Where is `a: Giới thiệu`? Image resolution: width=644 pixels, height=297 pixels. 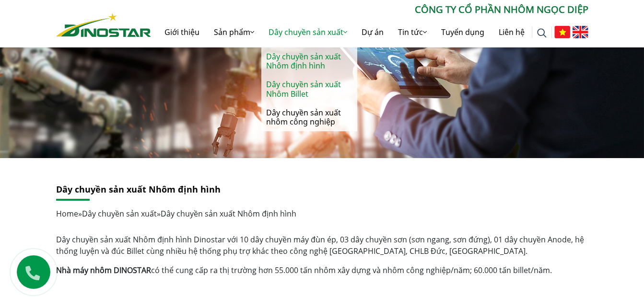 a: Giới thiệu is located at coordinates (182, 32).